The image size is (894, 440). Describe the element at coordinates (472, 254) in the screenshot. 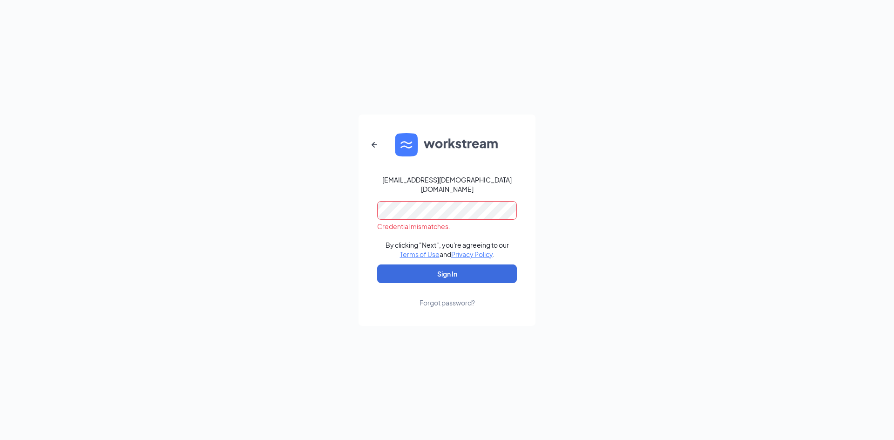

I see `a: Privacy Policy` at that location.